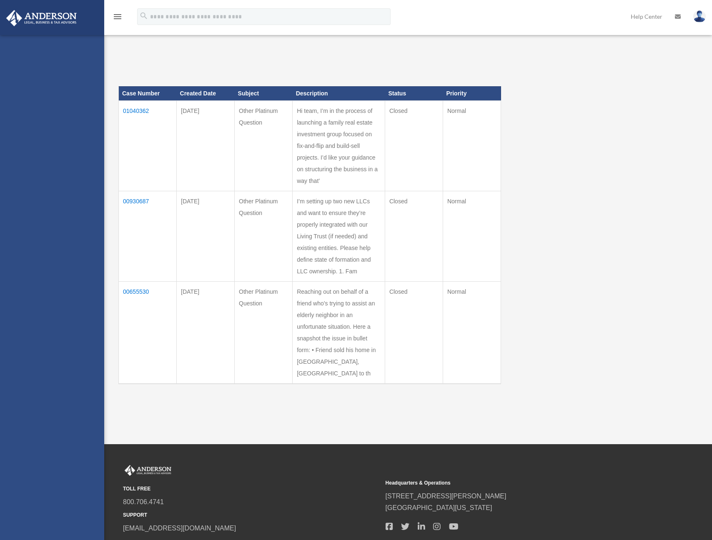  I want to click on td: 00930687, so click(147, 236).